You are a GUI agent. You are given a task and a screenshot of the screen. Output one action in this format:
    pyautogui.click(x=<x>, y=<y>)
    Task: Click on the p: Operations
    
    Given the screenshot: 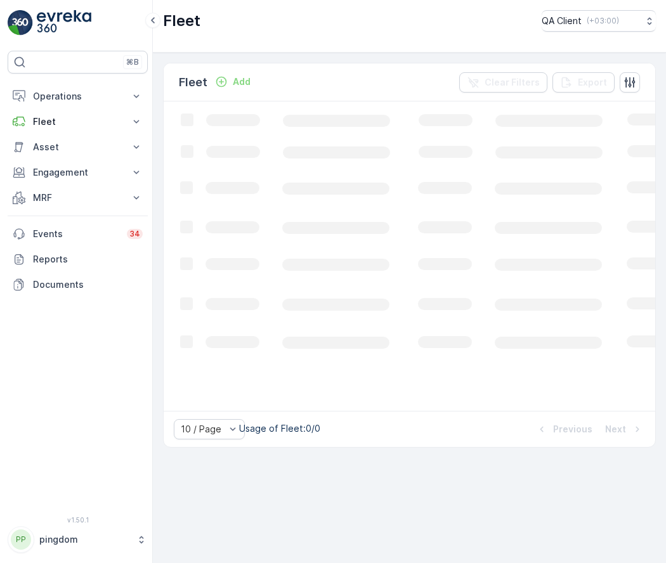 What is the action you would take?
    pyautogui.click(x=77, y=96)
    